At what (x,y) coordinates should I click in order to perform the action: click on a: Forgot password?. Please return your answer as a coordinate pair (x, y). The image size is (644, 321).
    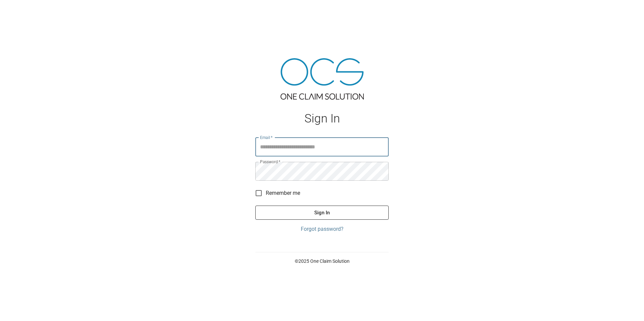
    Looking at the image, I should click on (322, 229).